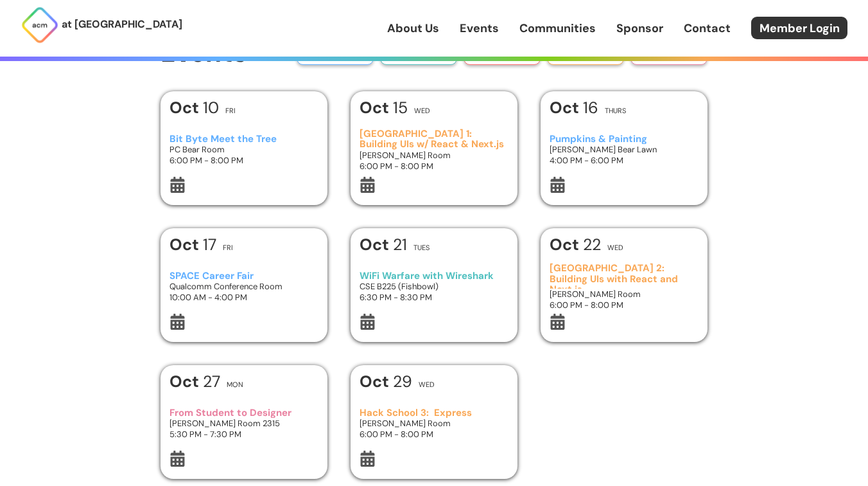 The height and width of the screenshot is (486, 868). I want to click on h3: Pumpkins & Painting, so click(625, 139).